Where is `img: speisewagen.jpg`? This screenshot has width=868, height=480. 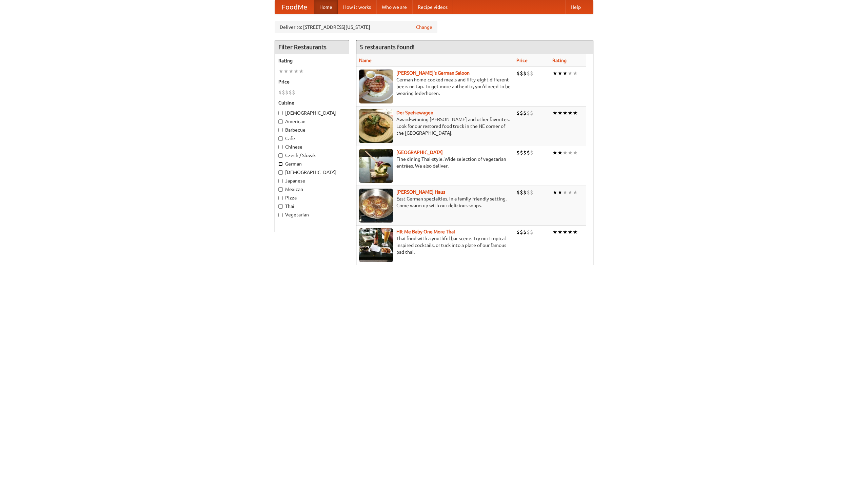
img: speisewagen.jpg is located at coordinates (376, 126).